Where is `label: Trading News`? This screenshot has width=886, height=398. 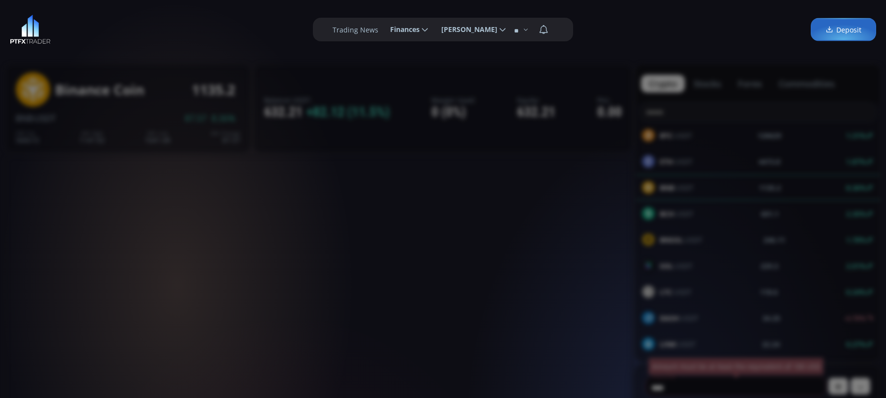
label: Trading News is located at coordinates (355, 30).